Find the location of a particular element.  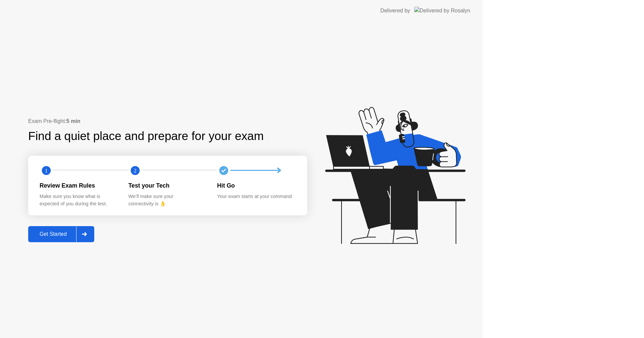

div: Test your Tech is located at coordinates (167, 186).